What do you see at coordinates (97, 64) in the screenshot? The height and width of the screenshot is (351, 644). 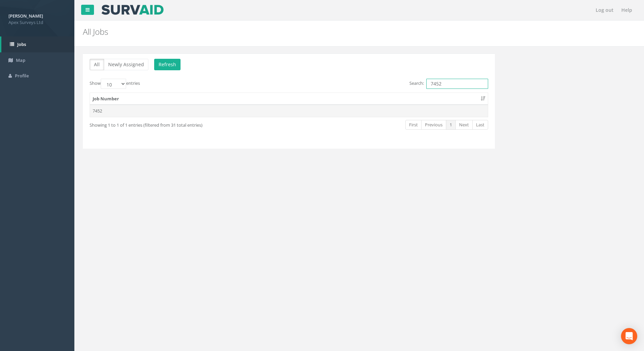 I see `button: All` at bounding box center [97, 64].